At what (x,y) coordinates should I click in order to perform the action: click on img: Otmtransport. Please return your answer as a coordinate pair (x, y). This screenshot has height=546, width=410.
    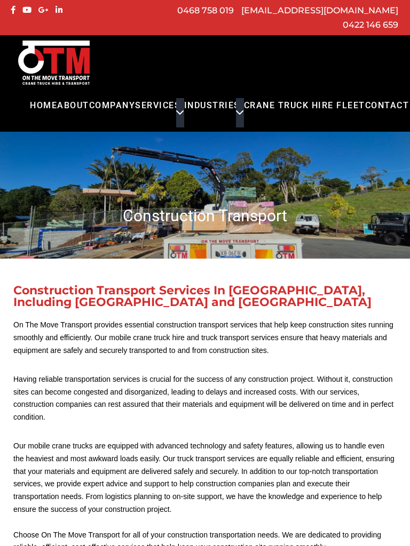
    Looking at the image, I should click on (54, 62).